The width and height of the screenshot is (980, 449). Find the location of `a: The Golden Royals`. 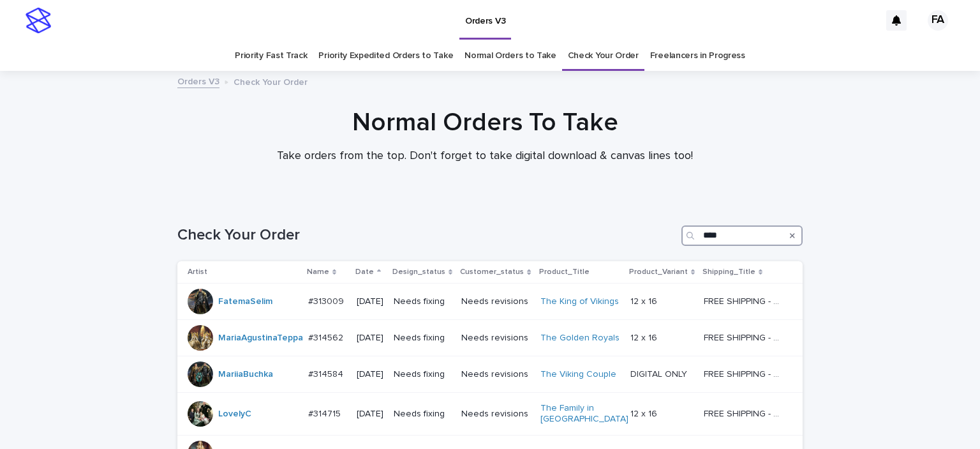

a: The Golden Royals is located at coordinates (580, 338).